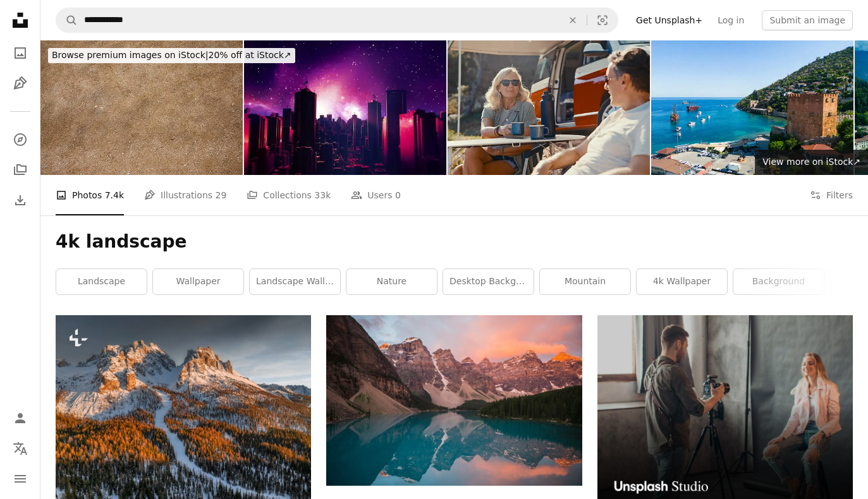 This screenshot has height=499, width=868. I want to click on a: desktop background, so click(488, 282).